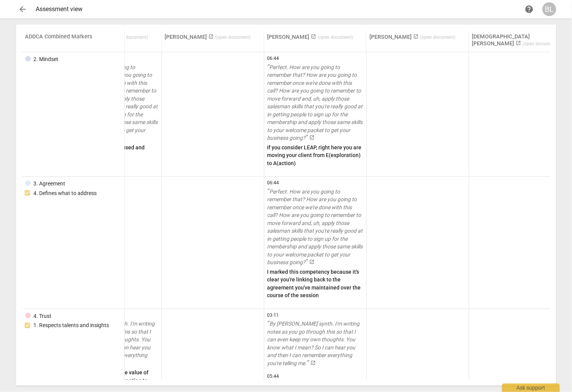 This screenshot has height=392, width=572. Describe the element at coordinates (530, 9) in the screenshot. I see `a: Help` at that location.